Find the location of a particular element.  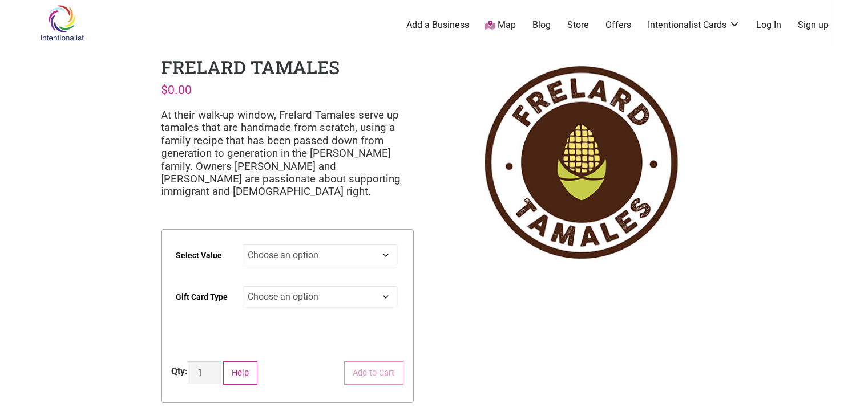

a: Map is located at coordinates (500, 25).